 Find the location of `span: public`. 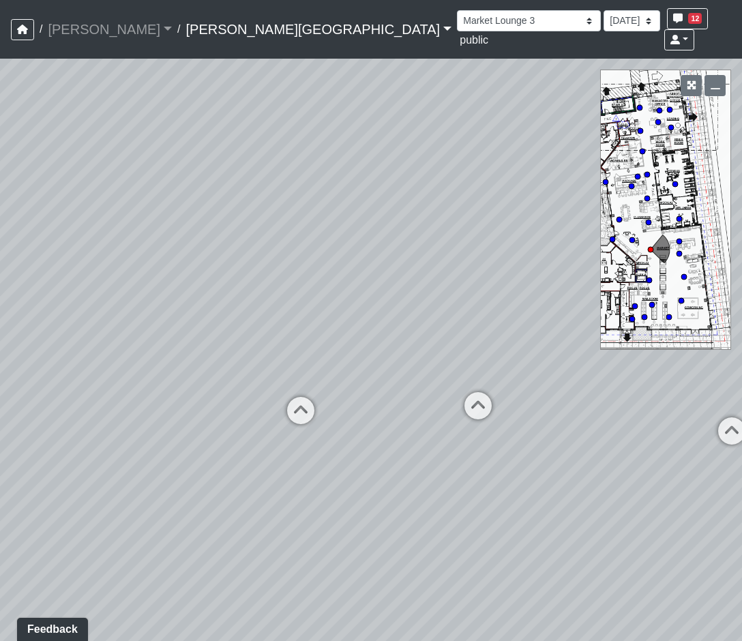

span: public is located at coordinates (474, 40).